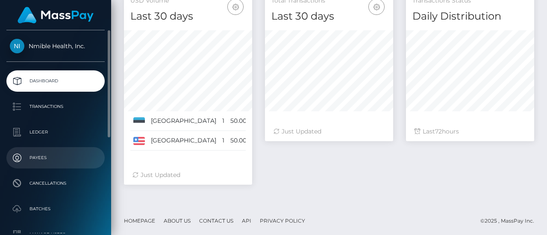 The width and height of the screenshot is (547, 235). What do you see at coordinates (139, 141) in the screenshot?
I see `img: US.png` at bounding box center [139, 141].